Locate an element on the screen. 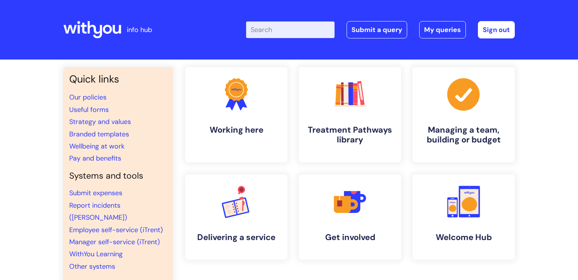 Image resolution: width=578 pixels, height=280 pixels. h4: Welcome Hub is located at coordinates (463, 237).